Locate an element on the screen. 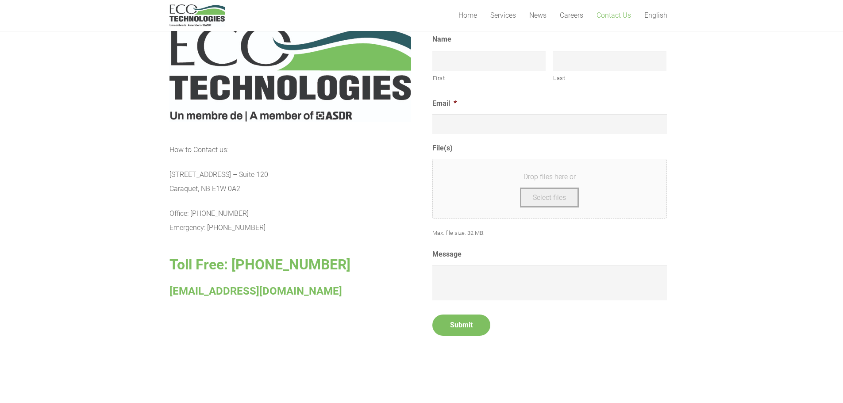  span: Services is located at coordinates (503, 15).